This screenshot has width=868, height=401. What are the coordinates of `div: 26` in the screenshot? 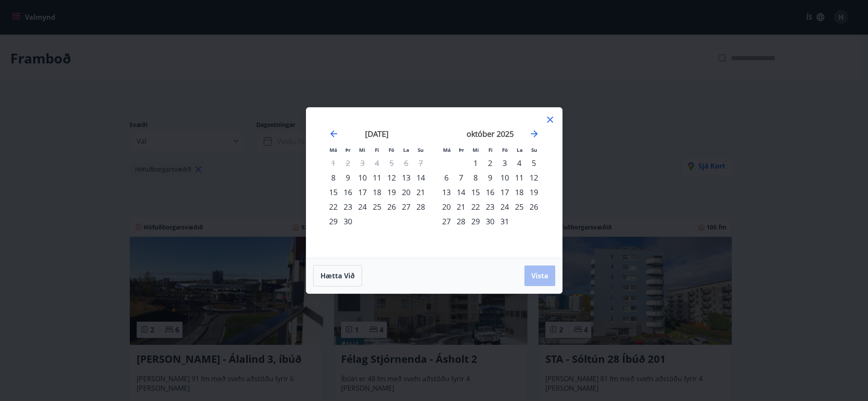 It's located at (391, 207).